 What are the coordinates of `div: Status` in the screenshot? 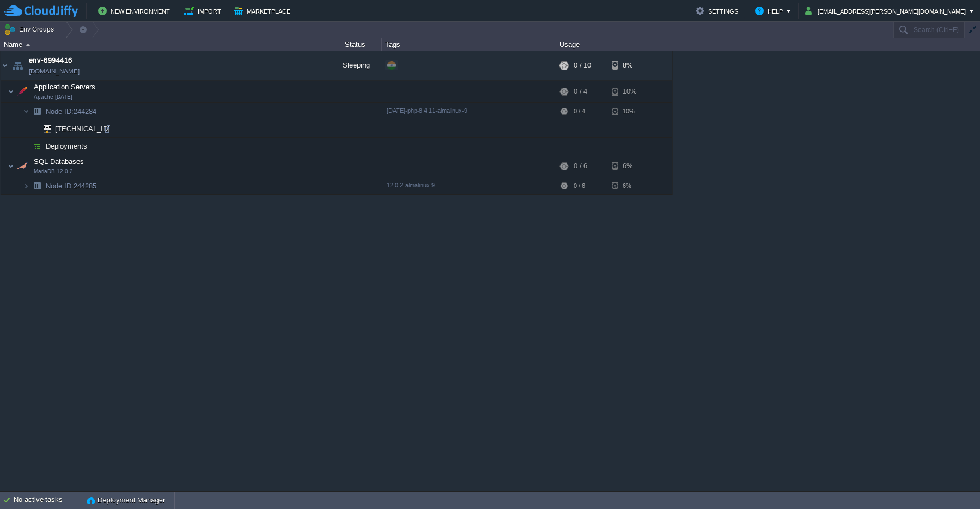 It's located at (355, 44).